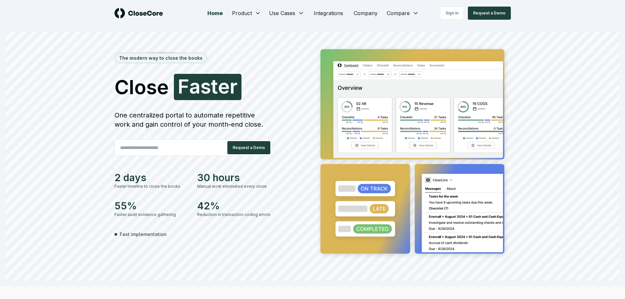  What do you see at coordinates (193, 120) in the screenshot?
I see `div: One centralized portal to automate repetitive work and gain control of your month-end close.` at bounding box center [193, 120].